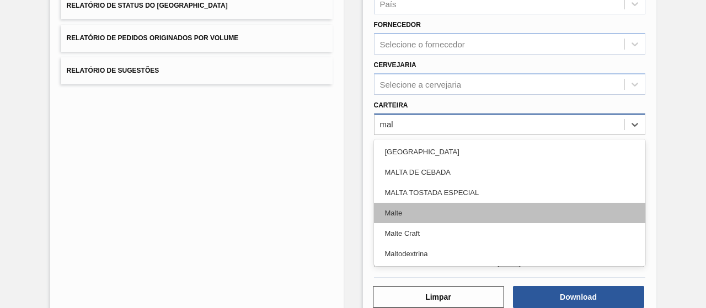 The height and width of the screenshot is (308, 706). What do you see at coordinates (510, 192) in the screenshot?
I see `div: MALTA TOSTADA ESPECIAL` at bounding box center [510, 192].